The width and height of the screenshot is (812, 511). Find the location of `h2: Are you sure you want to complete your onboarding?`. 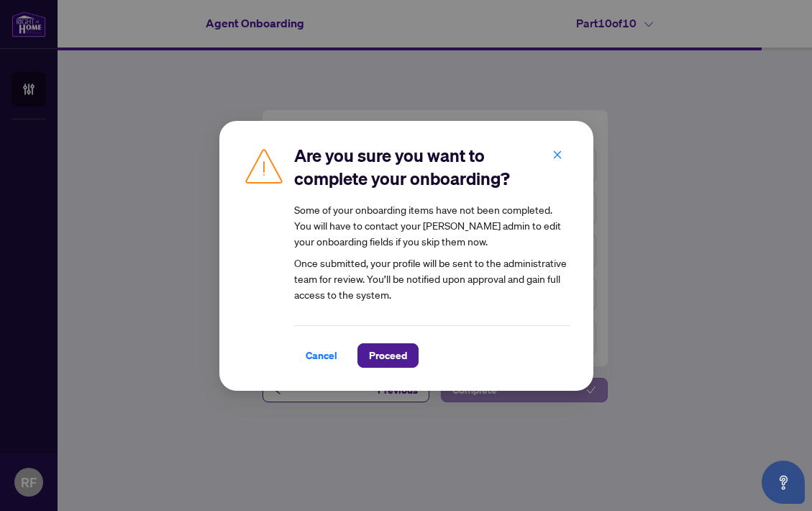

h2: Are you sure you want to complete your onboarding? is located at coordinates (432, 167).